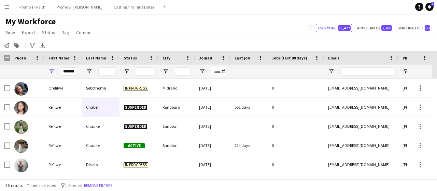 The width and height of the screenshot is (437, 191). What do you see at coordinates (367, 71) in the screenshot?
I see `input: Email Filter Input` at bounding box center [367, 71].